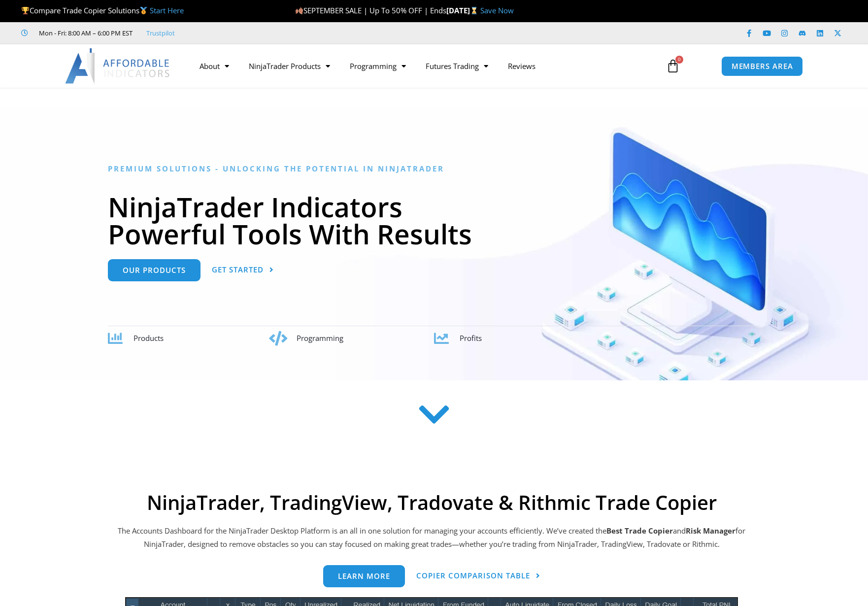 Image resolution: width=868 pixels, height=606 pixels. I want to click on h1: NinjaTrader Indicators Powerful Tools With Results, so click(434, 220).